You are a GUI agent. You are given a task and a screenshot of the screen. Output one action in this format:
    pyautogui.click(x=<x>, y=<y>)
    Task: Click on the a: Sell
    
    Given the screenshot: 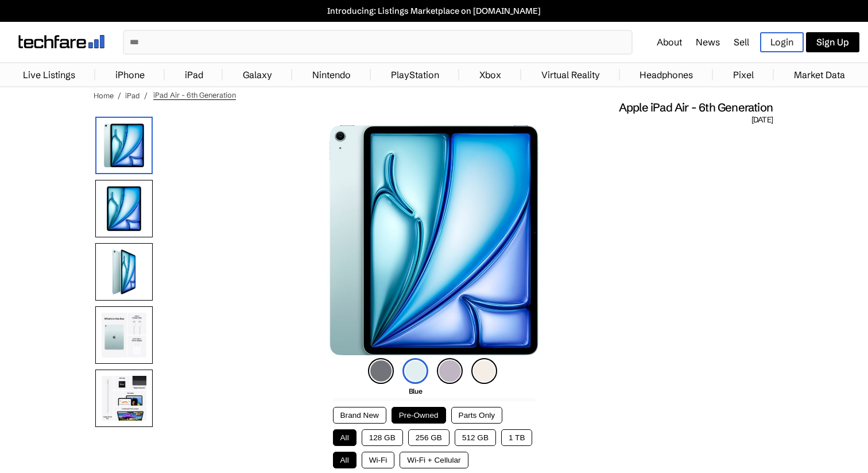 What is the action you would take?
    pyautogui.click(x=741, y=42)
    